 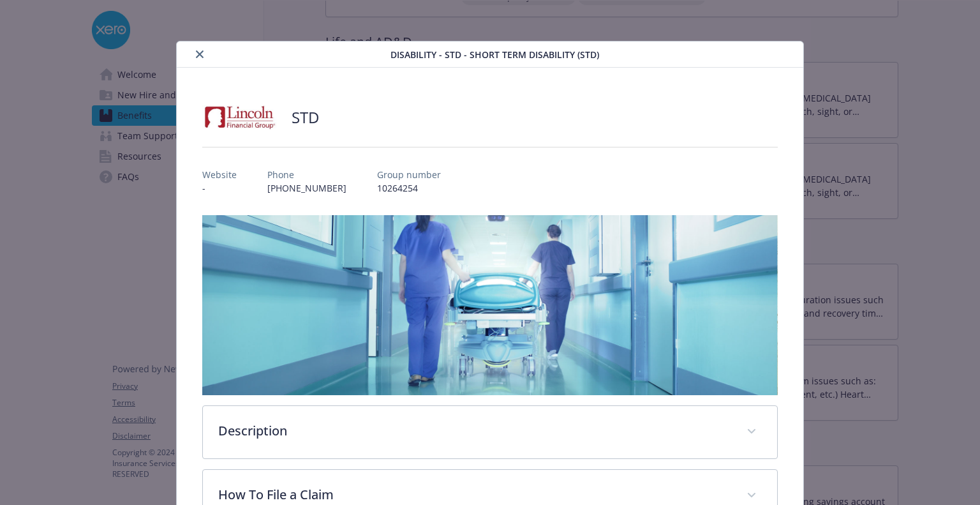 I want to click on img: banner, so click(x=489, y=305).